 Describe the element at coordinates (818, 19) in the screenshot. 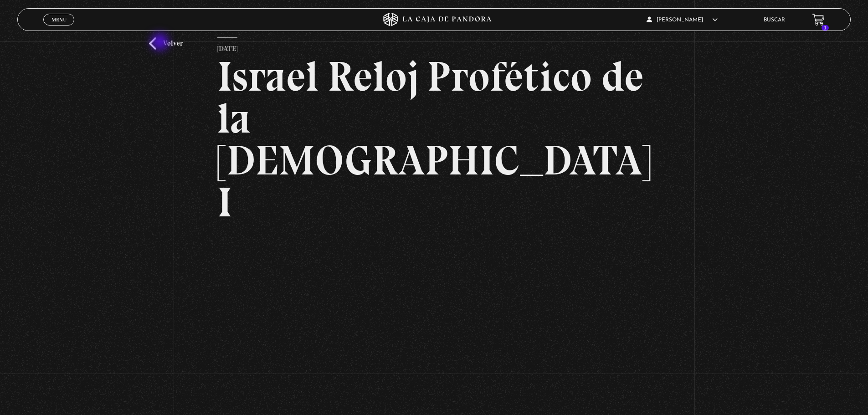

I see `a: 1` at that location.